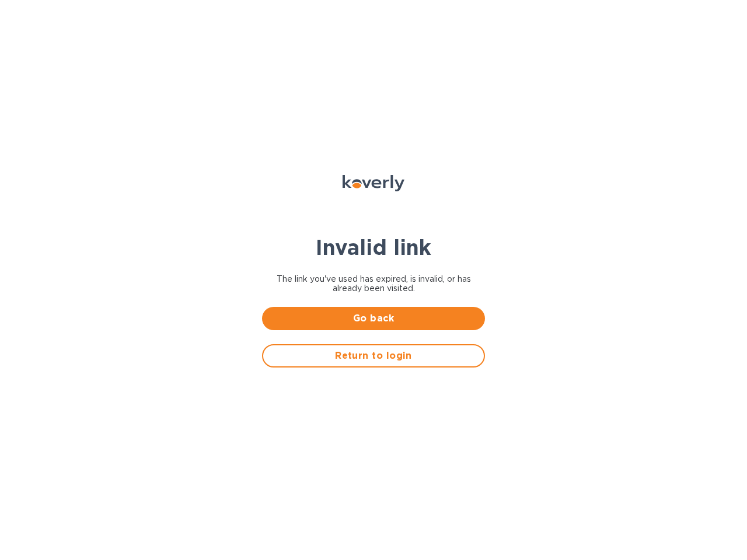 The width and height of the screenshot is (747, 560). What do you see at coordinates (374, 356) in the screenshot?
I see `button: Return to login` at bounding box center [374, 356].